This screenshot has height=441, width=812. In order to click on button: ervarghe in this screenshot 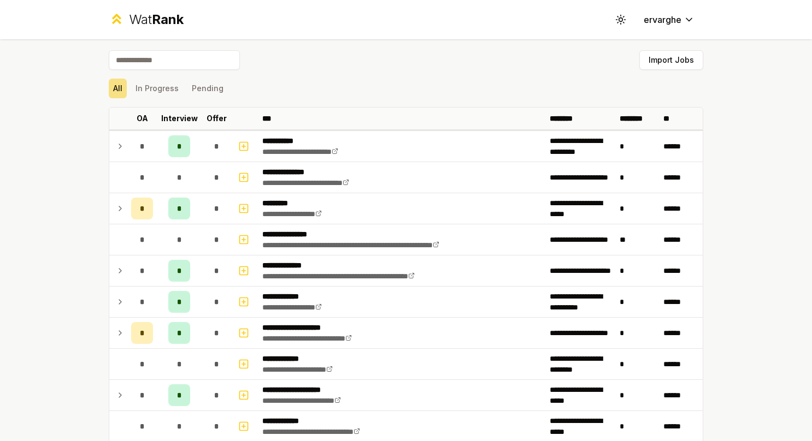, I will do `click(669, 20)`.